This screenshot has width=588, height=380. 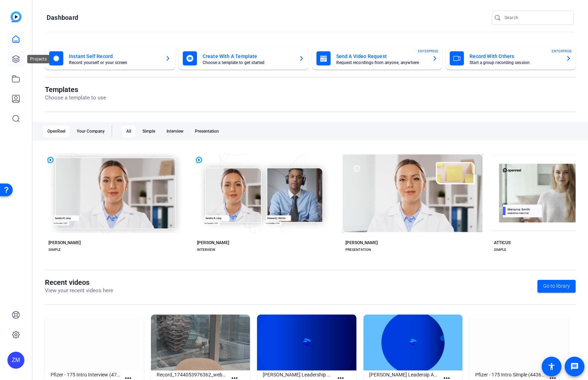 What do you see at coordinates (248, 62) in the screenshot?
I see `mat-card-subtitle: Choose a template to get started` at bounding box center [248, 62].